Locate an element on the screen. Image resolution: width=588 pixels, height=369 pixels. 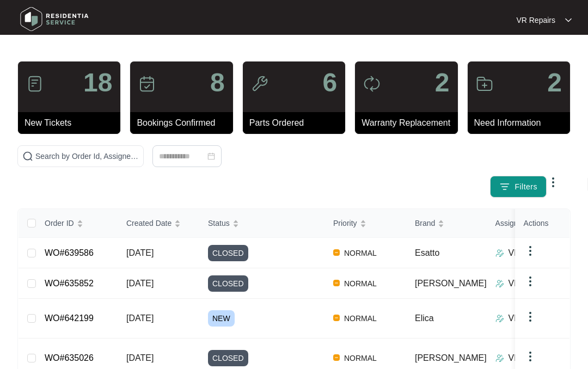
a: WO#635026 is located at coordinates (69, 357).